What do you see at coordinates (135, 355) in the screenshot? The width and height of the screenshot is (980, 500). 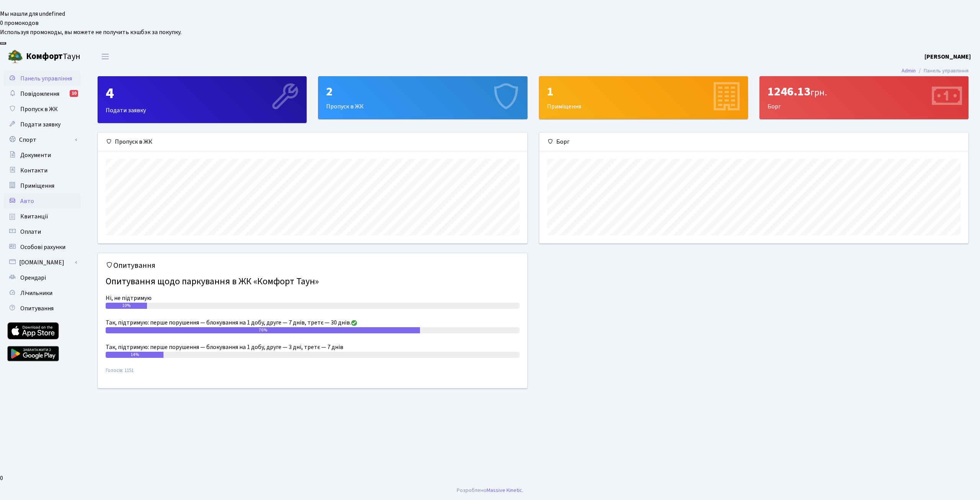 I see `div: 14%` at bounding box center [135, 355].